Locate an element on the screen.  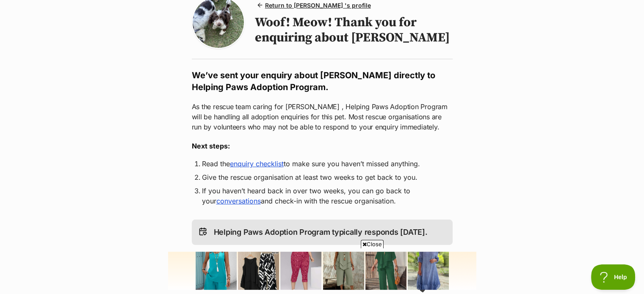
h3: Next steps: is located at coordinates (322, 147).